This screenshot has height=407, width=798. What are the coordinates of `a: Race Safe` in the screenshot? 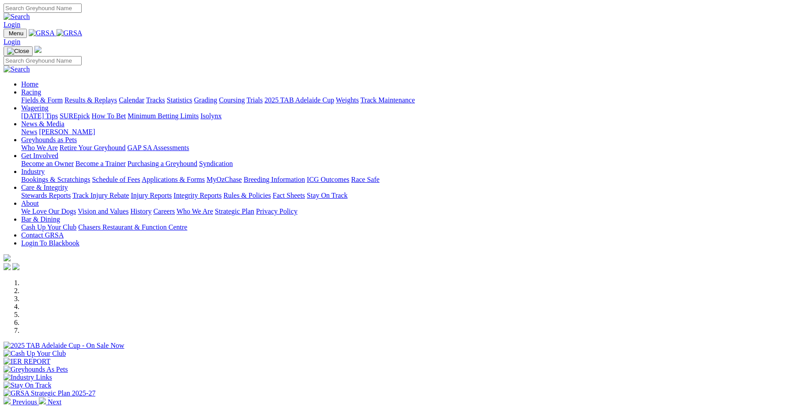 It's located at (365, 179).